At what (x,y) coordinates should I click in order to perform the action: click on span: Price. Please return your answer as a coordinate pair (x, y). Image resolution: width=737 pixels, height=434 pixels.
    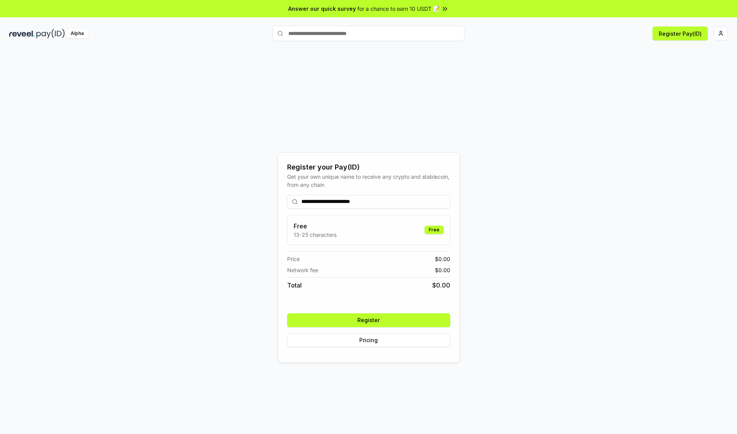
    Looking at the image, I should click on (293, 258).